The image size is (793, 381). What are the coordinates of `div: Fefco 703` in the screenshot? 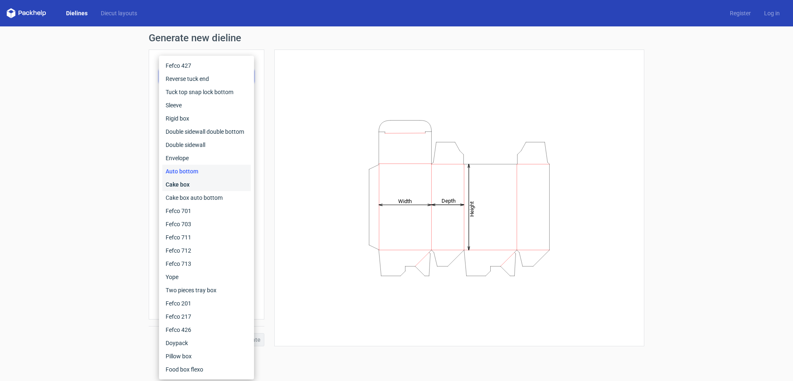 It's located at (207, 224).